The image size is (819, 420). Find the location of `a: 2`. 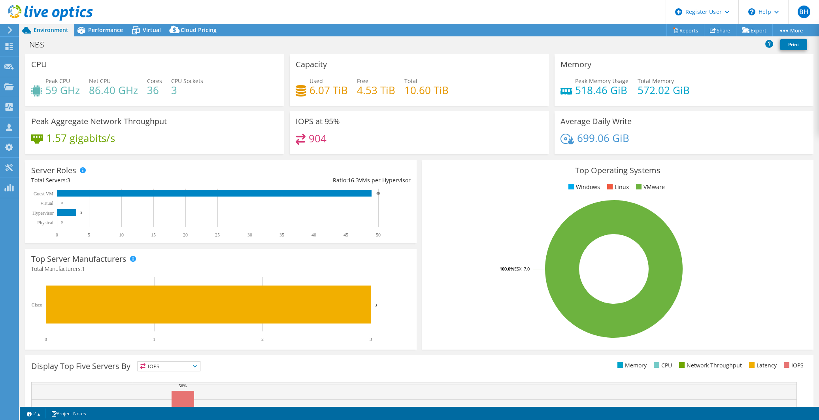

a: 2 is located at coordinates (34, 413).